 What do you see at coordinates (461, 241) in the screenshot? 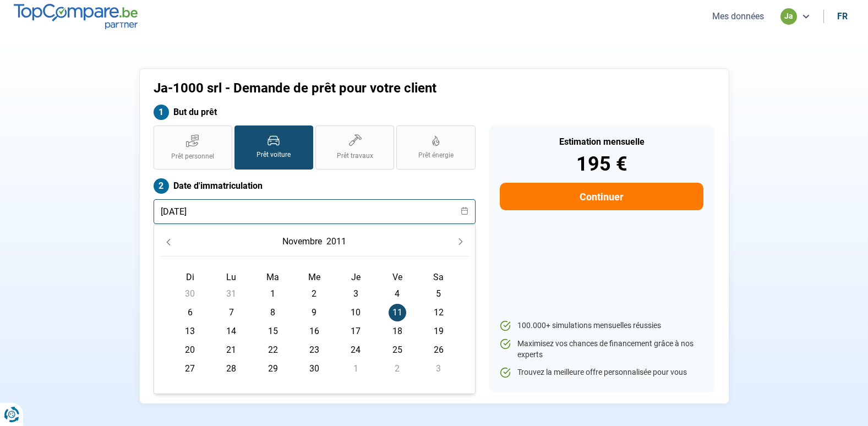
I see `button: Next Month` at bounding box center [461, 241].